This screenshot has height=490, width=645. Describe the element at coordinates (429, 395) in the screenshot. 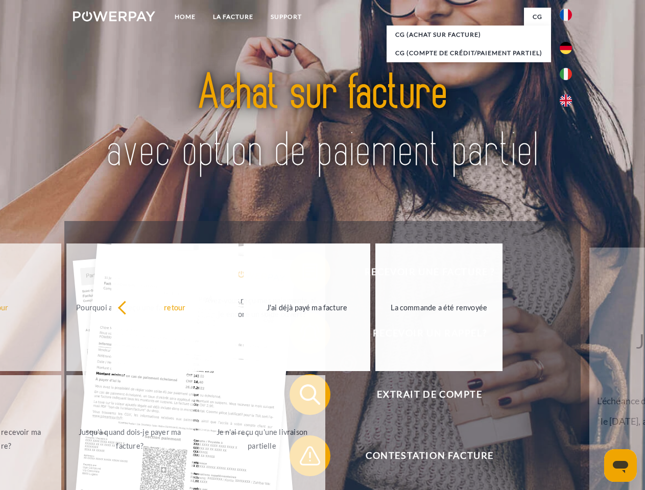

I see `span: Extrait de compte` at that location.